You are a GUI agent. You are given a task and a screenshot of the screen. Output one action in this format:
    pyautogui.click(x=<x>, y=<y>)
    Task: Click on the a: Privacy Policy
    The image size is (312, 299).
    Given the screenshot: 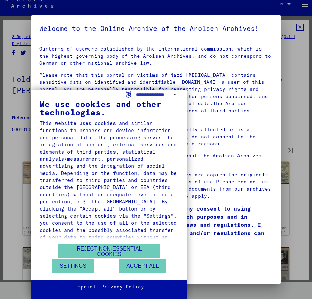 What is the action you would take?
    pyautogui.click(x=123, y=287)
    